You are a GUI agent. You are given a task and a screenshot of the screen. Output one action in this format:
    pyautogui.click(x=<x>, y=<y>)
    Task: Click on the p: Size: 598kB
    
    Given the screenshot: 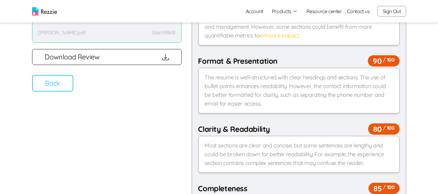 What is the action you would take?
    pyautogui.click(x=164, y=32)
    